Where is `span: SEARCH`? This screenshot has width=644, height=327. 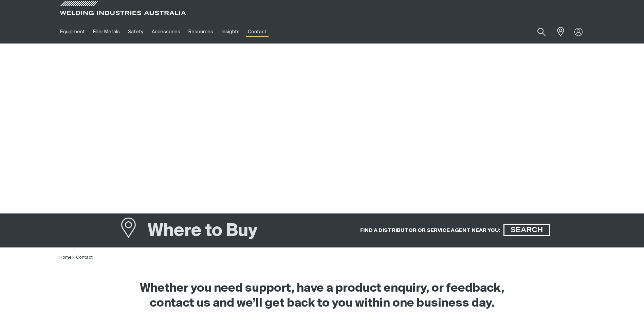
span: SEARCH is located at coordinates (527, 230).